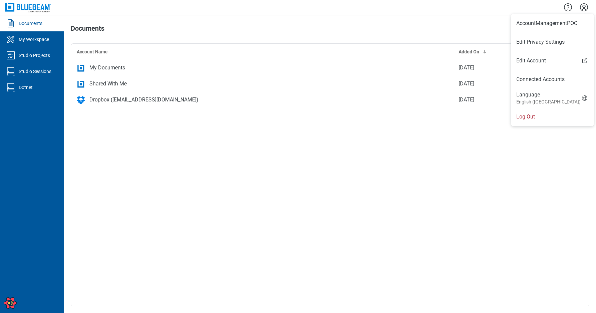  What do you see at coordinates (28, 7) in the screenshot?
I see `img: Bluebeam, Inc.` at bounding box center [28, 7].